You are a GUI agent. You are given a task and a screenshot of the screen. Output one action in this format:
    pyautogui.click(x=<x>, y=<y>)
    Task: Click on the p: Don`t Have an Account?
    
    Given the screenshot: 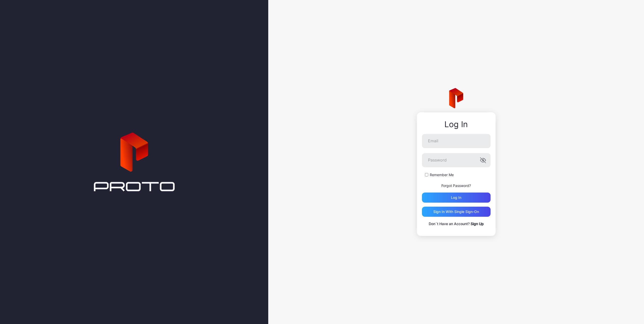 What is the action you would take?
    pyautogui.click(x=457, y=224)
    